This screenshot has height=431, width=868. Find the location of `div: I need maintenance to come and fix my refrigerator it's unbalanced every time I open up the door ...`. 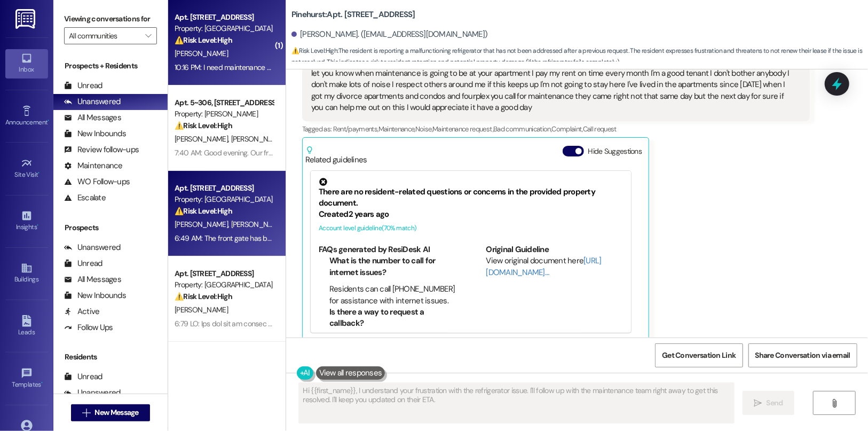

div: I need maintenance to come and fix my refrigerator it's unbalanced every time I open up the door ... is located at coordinates (552, 79).